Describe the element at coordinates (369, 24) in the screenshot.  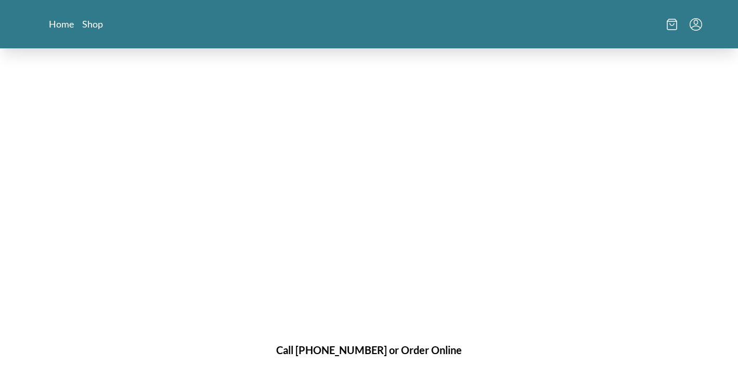
I see `a: Logo` at that location.